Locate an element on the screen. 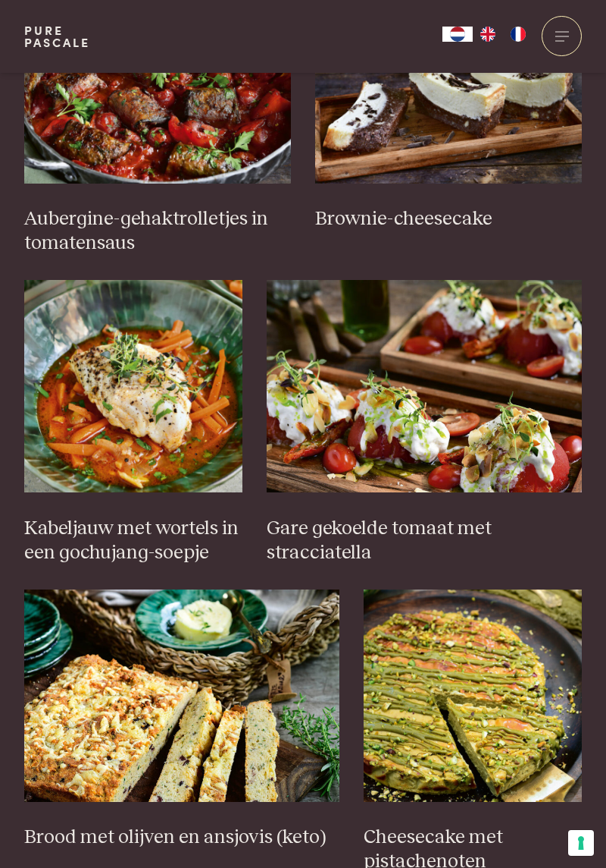  aside: Language selected: Nederlands is located at coordinates (488, 34).